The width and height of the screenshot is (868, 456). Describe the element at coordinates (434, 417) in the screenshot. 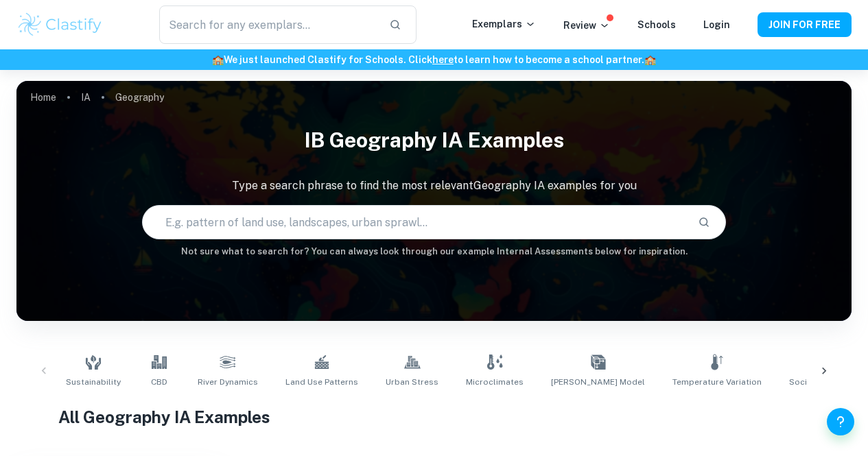

I see `h1: All Geography IA Examples` at that location.